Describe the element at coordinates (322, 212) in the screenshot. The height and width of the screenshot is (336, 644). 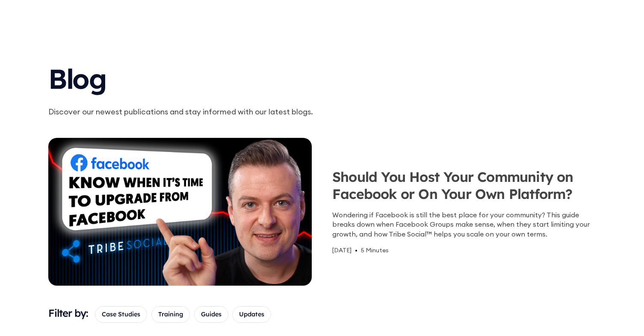
I see `a: Should You Host Your Community on Facebook or On Your Own Platform?Wondering if Facebook is still...` at that location.